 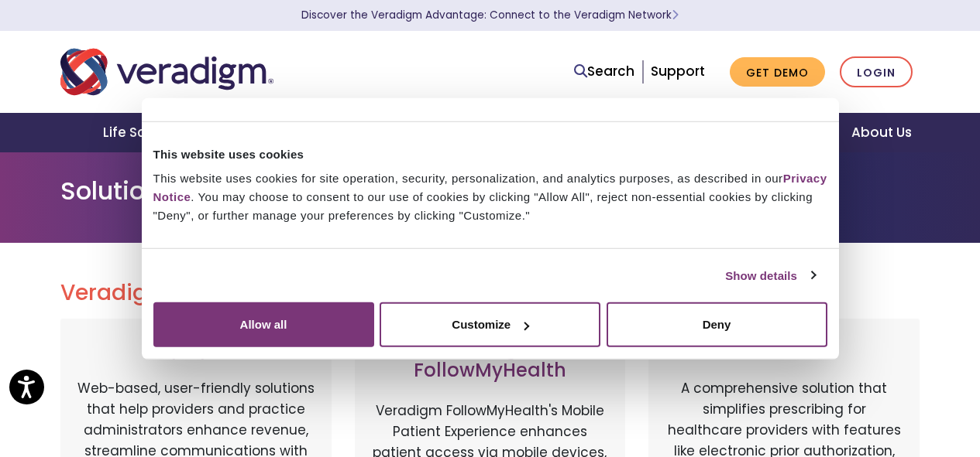 What do you see at coordinates (675, 14) in the screenshot?
I see `span: Learn More` at bounding box center [675, 14].